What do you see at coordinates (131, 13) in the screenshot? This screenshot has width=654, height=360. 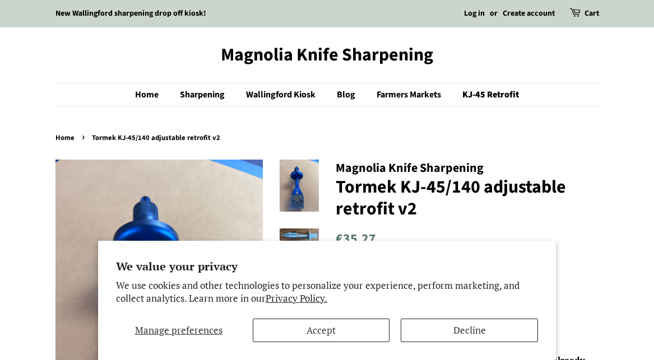 I see `a: New Wallingford sharpening drop off kiosk!` at bounding box center [131, 13].